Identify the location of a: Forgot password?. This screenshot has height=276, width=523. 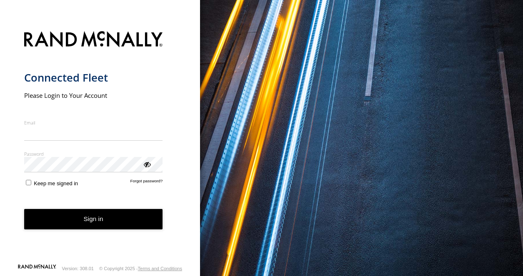
(147, 182).